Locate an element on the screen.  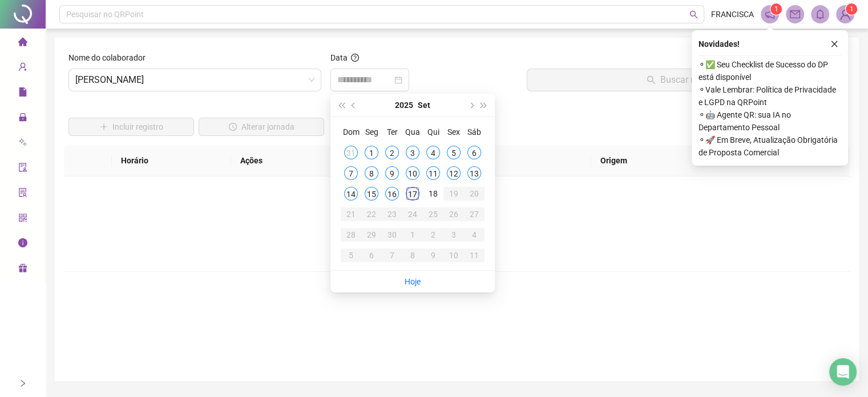
div: 9 is located at coordinates (392, 173).